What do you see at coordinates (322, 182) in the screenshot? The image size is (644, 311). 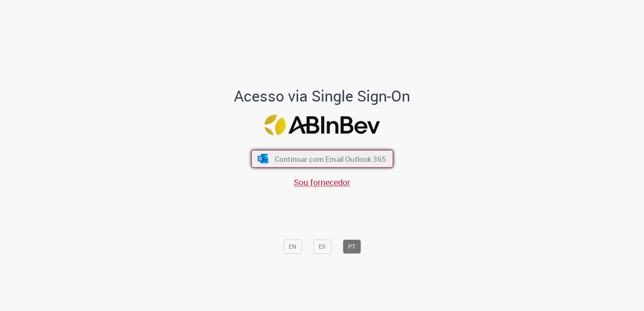 I see `span: Sou fornecedor` at bounding box center [322, 182].